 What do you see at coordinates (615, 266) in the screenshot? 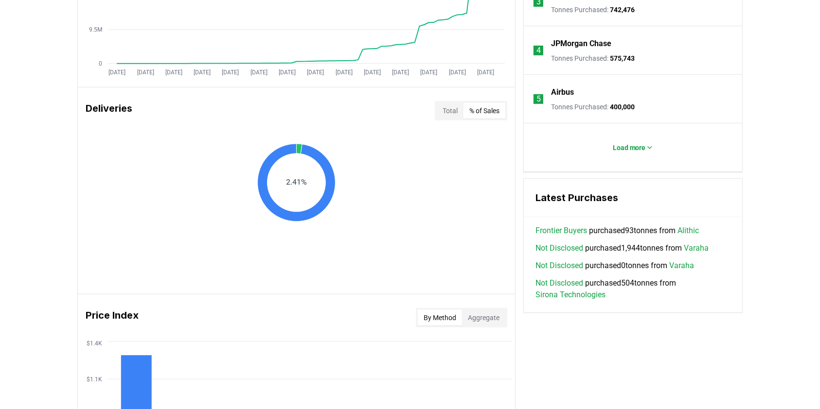
I see `span: purchased 0 tonnes from` at bounding box center [615, 266].